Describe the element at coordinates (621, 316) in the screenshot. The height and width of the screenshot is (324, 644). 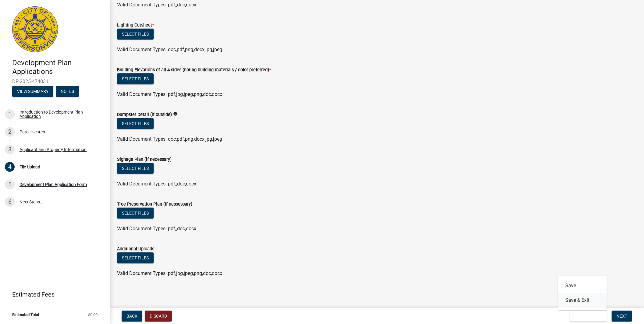
I see `button: Next` at that location.